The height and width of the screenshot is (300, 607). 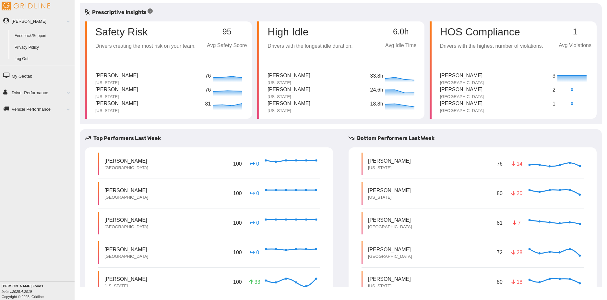 What do you see at coordinates (43, 59) in the screenshot?
I see `a: Log Out` at bounding box center [43, 59].